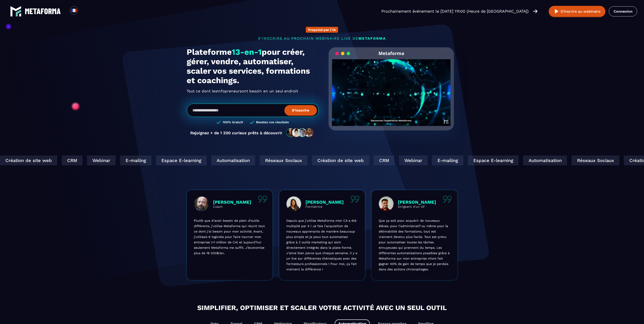 The image size is (644, 324). Describe the element at coordinates (322, 245) in the screenshot. I see `p: Depuis que j’utilise Metaforma mon CA a été multiplié par 4 ! Je fais l’acquisition de nouveaux a...` at that location.